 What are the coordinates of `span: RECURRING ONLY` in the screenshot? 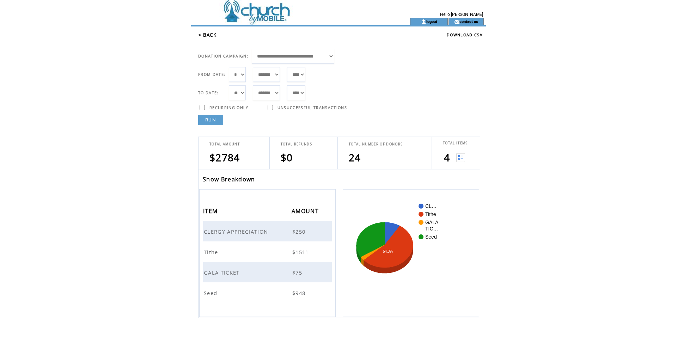 It's located at (229, 108).